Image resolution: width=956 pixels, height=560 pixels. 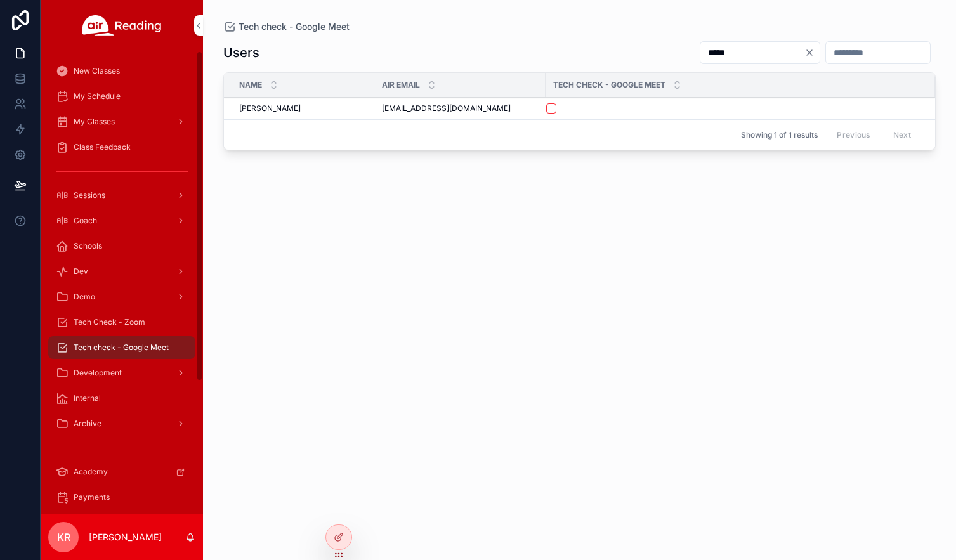 What do you see at coordinates (122, 297) in the screenshot?
I see `a: Demo` at bounding box center [122, 297].